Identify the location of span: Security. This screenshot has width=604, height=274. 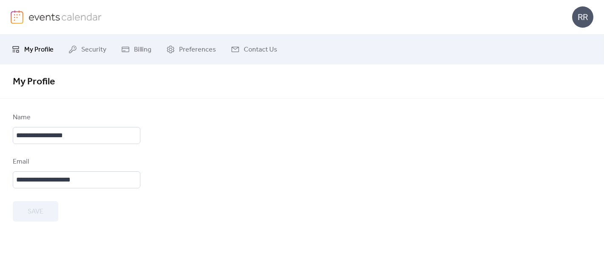
(94, 50).